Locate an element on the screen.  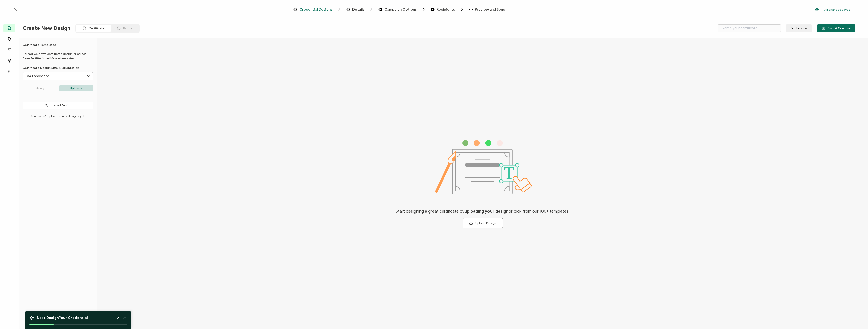
b: uploading your design is located at coordinates (487, 211).